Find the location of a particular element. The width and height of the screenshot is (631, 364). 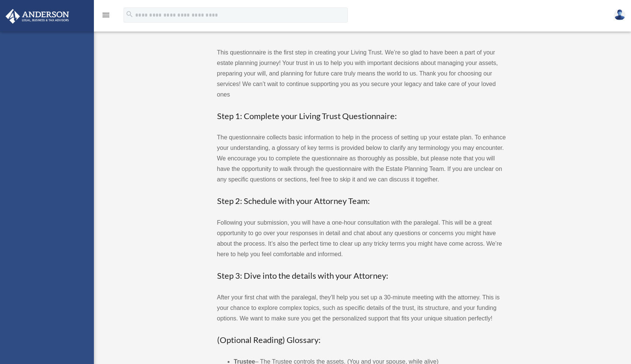

p: The questionnaire collects basic information to help in the process of setting up your estate pla... is located at coordinates (362, 159).